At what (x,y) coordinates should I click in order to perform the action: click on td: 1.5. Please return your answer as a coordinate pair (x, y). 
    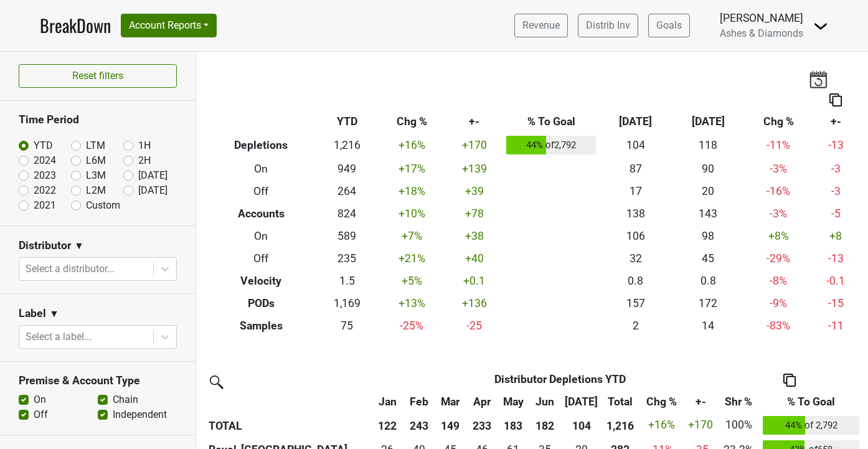
    Looking at the image, I should click on (347, 281).